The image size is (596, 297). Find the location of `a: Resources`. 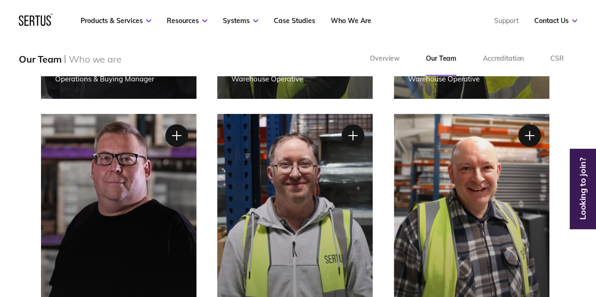

a: Resources is located at coordinates (187, 21).